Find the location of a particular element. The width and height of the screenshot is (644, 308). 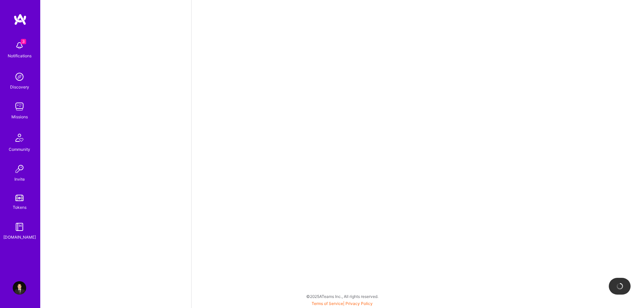

img: discovery is located at coordinates (19, 77).